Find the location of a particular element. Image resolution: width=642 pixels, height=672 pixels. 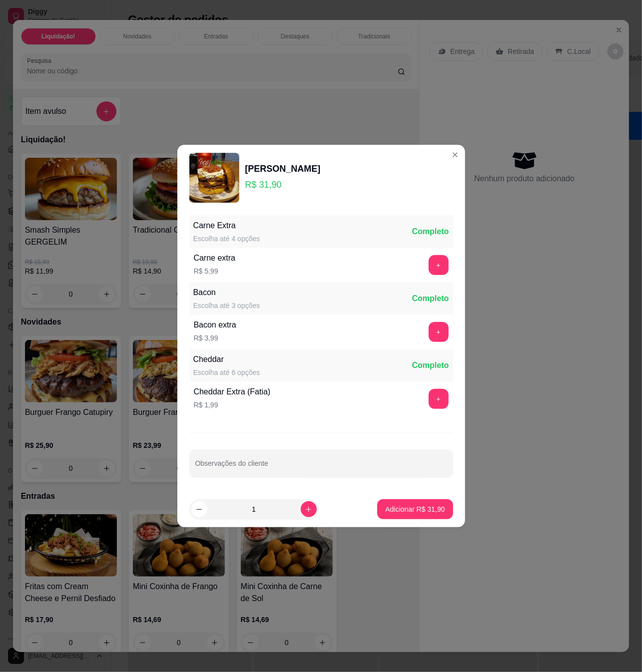

div: Cheddar Extra (Fatia) is located at coordinates (233, 392).